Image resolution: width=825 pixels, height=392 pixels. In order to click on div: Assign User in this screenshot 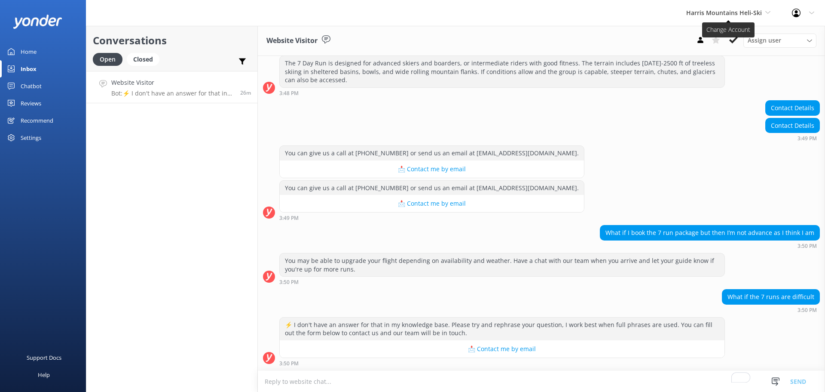, I will do `click(780, 40)`.